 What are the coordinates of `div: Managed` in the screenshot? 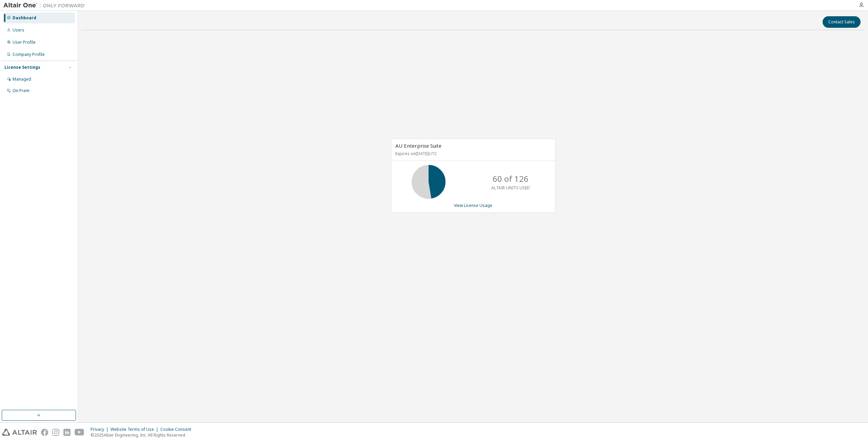 It's located at (22, 79).